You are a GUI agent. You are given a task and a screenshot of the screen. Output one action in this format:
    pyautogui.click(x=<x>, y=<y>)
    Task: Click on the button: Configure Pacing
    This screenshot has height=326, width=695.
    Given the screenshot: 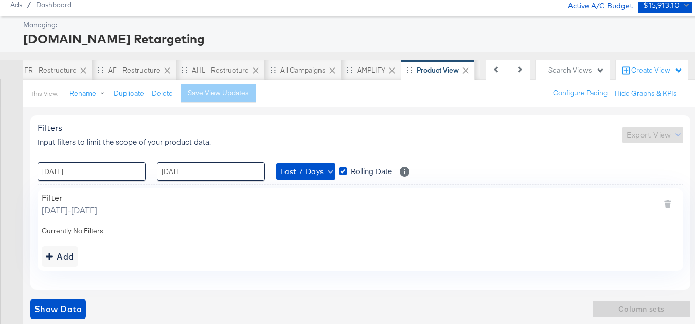 What is the action you would take?
    pyautogui.click(x=581, y=92)
    